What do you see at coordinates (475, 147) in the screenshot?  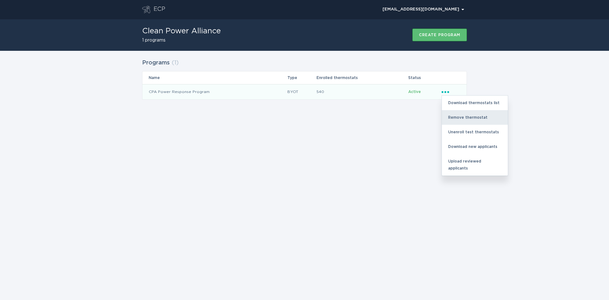 I see `div: Download new applicants` at bounding box center [475, 147].